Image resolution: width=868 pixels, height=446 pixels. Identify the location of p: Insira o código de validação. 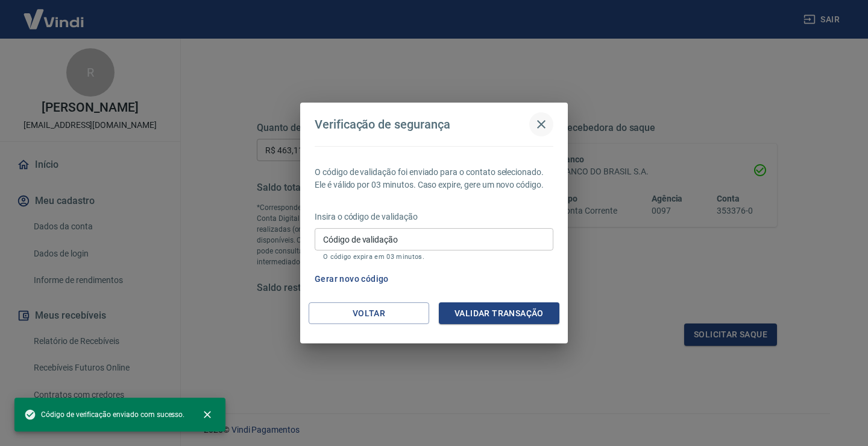
(434, 217).